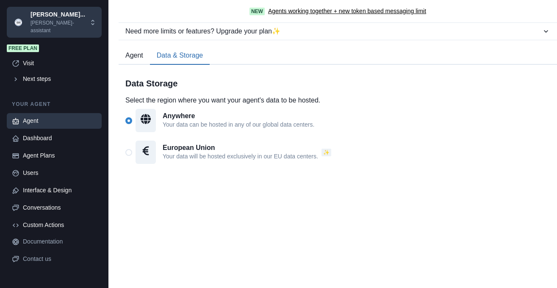 The width and height of the screenshot is (557, 288). What do you see at coordinates (60, 207) in the screenshot?
I see `div: Conversations` at bounding box center [60, 207].